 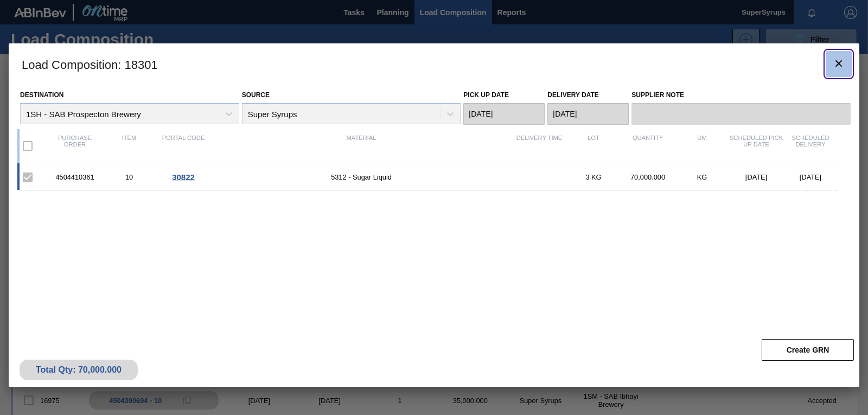 What do you see at coordinates (594, 146) in the screenshot?
I see `div: Lot` at bounding box center [594, 146].